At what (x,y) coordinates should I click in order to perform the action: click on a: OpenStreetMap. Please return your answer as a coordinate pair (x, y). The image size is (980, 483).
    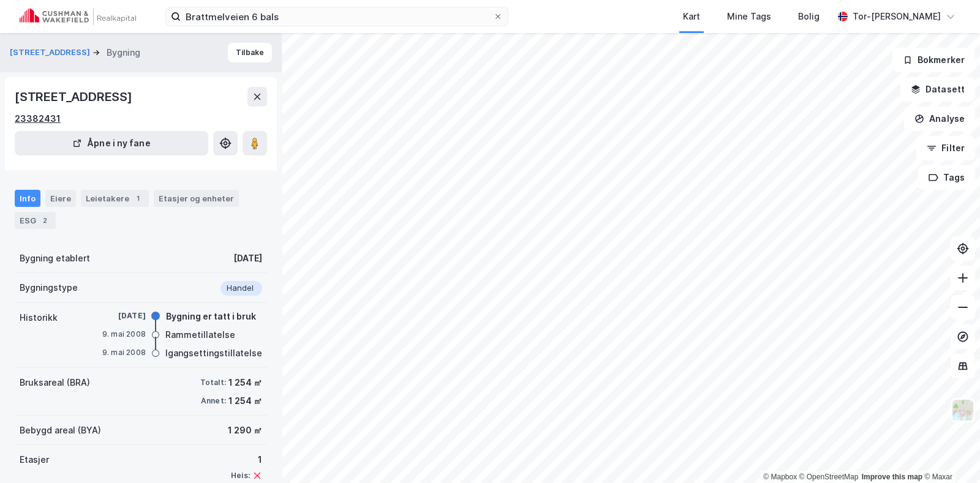
    Looking at the image, I should click on (829, 477).